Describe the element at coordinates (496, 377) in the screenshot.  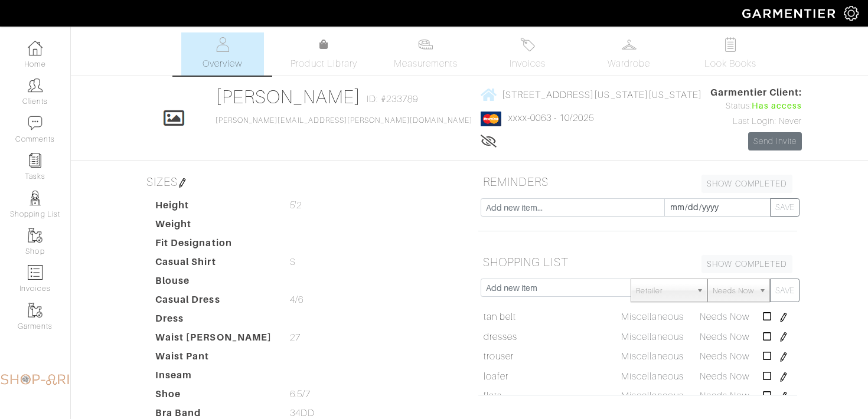
I see `a: loafer` at that location.